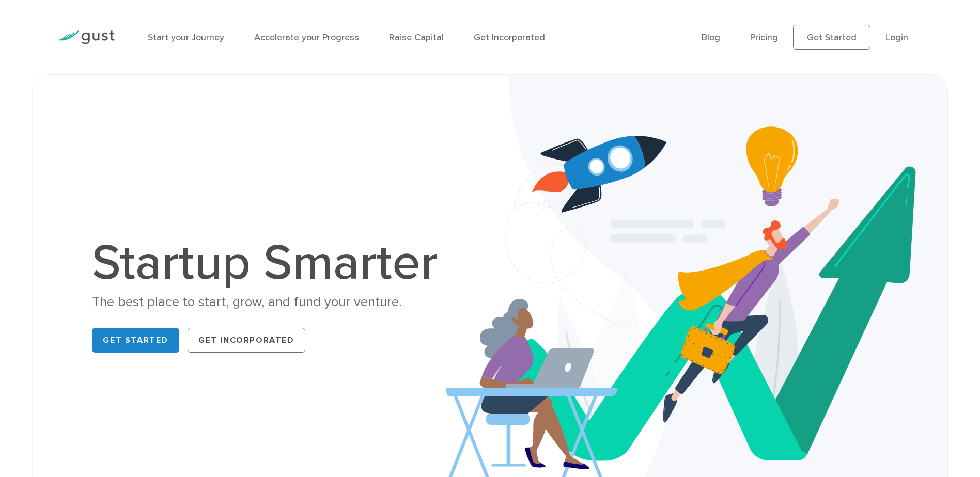 The image size is (980, 477). Describe the element at coordinates (711, 37) in the screenshot. I see `a: Blog` at that location.